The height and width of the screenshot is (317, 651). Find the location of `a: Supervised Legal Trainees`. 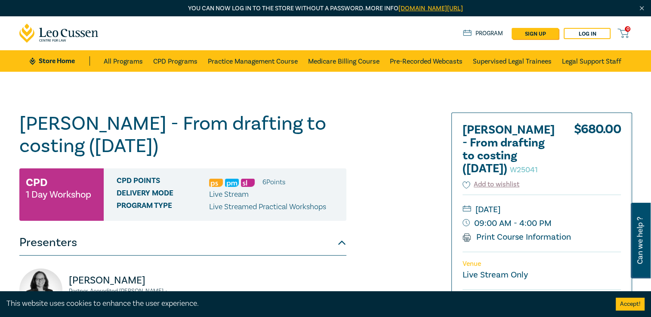

a: Supervised Legal Trainees is located at coordinates (512, 61).